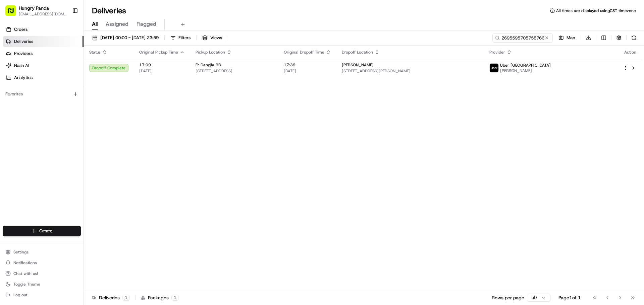 Image resolution: width=644 pixels, height=305 pixels. What do you see at coordinates (109, 11) in the screenshot?
I see `h1: Deliveries` at bounding box center [109, 11].